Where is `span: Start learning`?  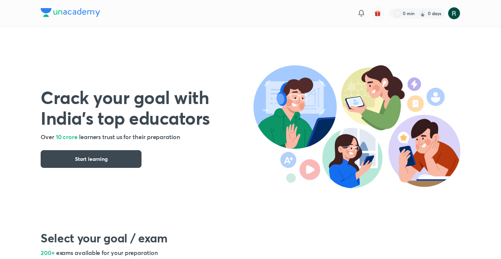
span: Start learning is located at coordinates (91, 159).